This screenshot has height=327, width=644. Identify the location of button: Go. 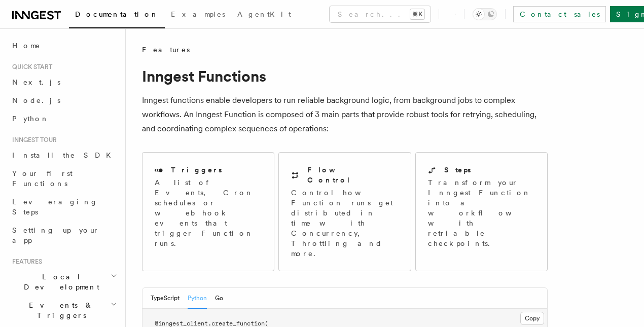
(219, 298).